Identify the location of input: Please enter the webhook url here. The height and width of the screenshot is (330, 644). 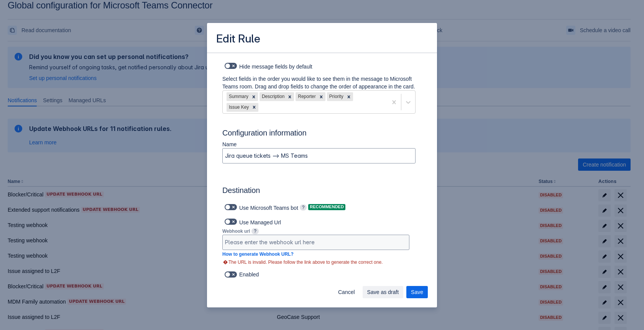
(316, 242).